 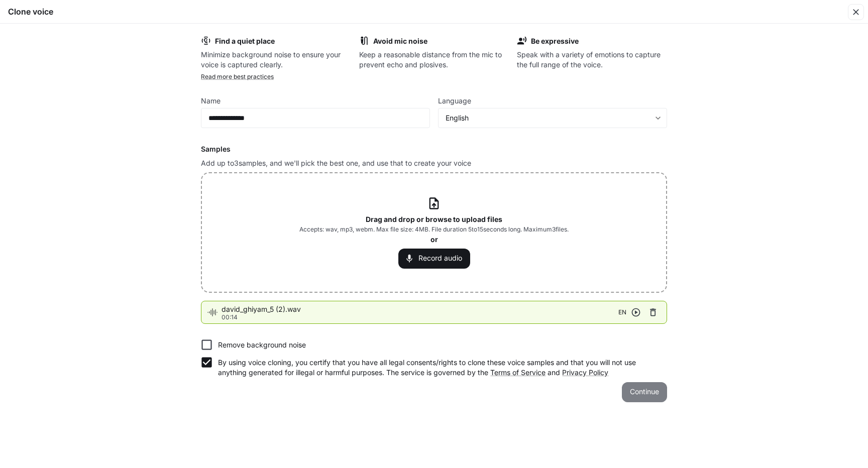 What do you see at coordinates (434, 60) in the screenshot?
I see `p: Keep a reasonable distance from the mic to prevent echo and plosives.` at bounding box center [434, 60].